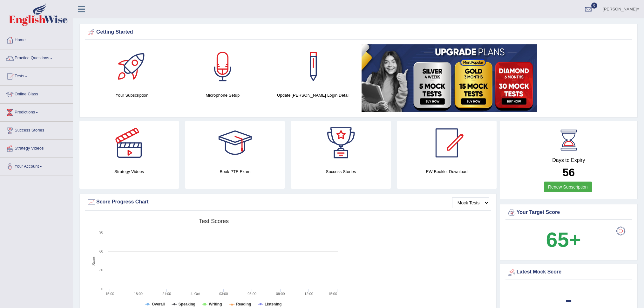  Describe the element at coordinates (132, 95) in the screenshot. I see `h4: Your Subscription` at that location.